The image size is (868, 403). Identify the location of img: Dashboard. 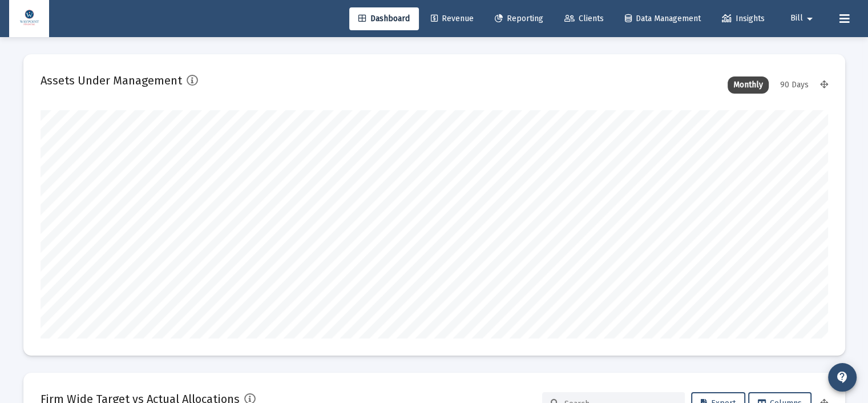
(29, 19).